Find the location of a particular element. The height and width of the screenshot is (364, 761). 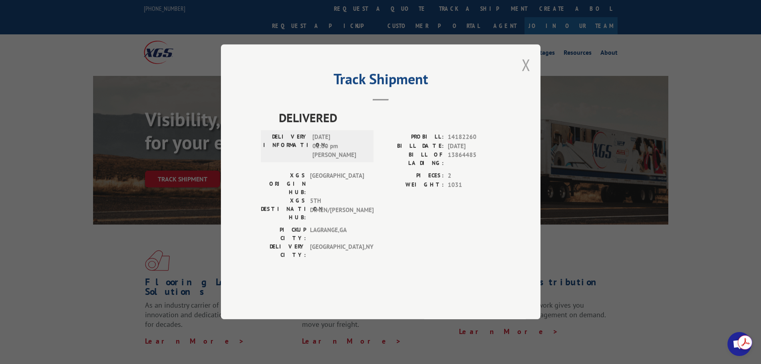

label: WEIGHT: is located at coordinates (412, 185).